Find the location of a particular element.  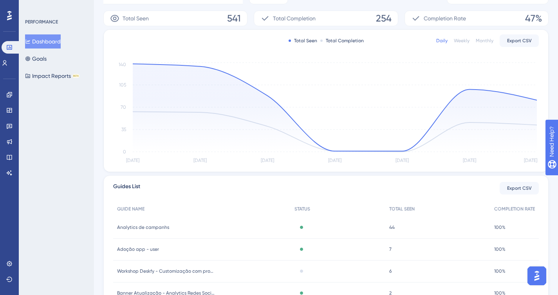

button: Goals is located at coordinates (36, 59).